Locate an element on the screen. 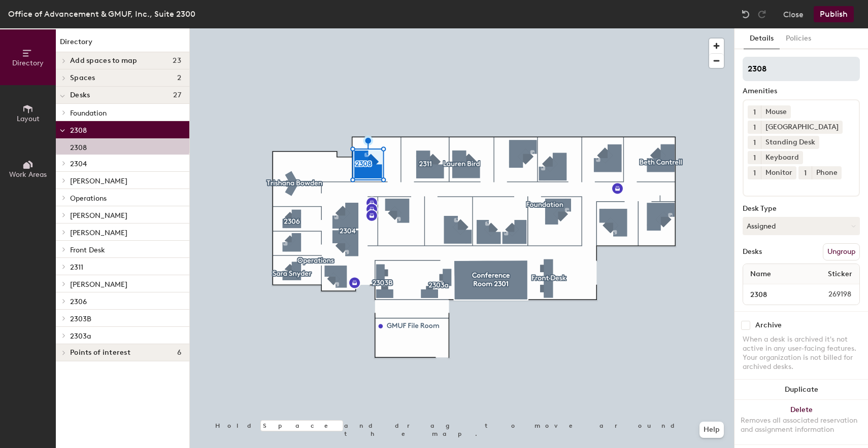  span: 2303B is located at coordinates (81, 319).